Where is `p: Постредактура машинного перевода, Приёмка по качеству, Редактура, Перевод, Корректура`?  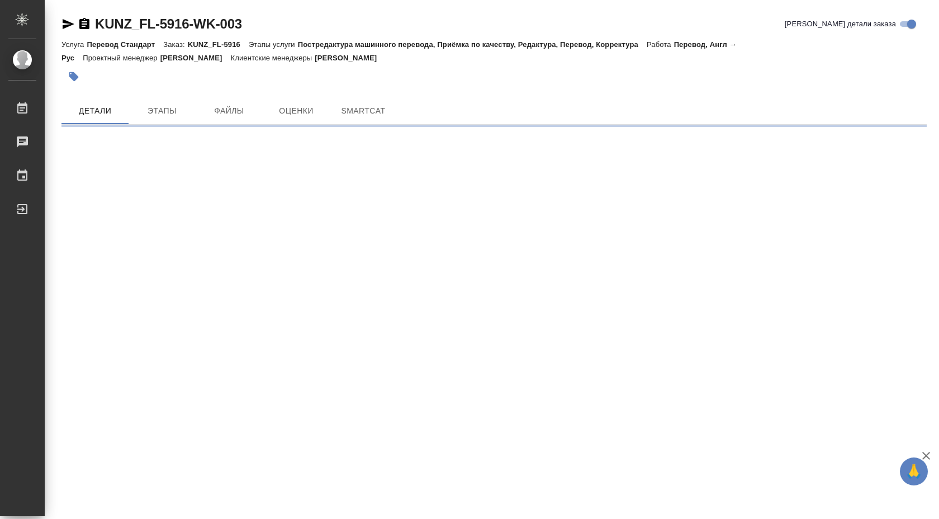 p: Постредактура машинного перевода, Приёмка по качеству, Редактура, Перевод, Корректура is located at coordinates (472, 44).